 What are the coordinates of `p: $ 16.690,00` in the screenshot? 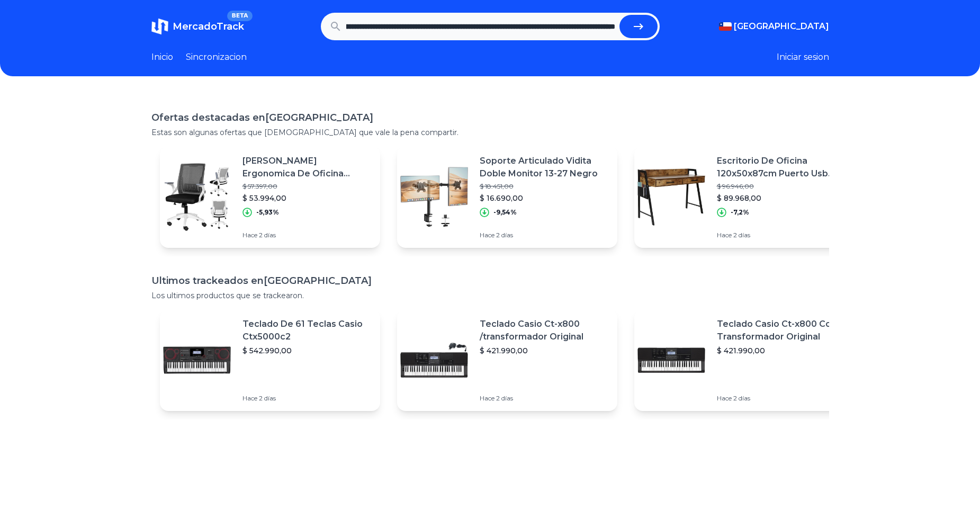 It's located at (545, 198).